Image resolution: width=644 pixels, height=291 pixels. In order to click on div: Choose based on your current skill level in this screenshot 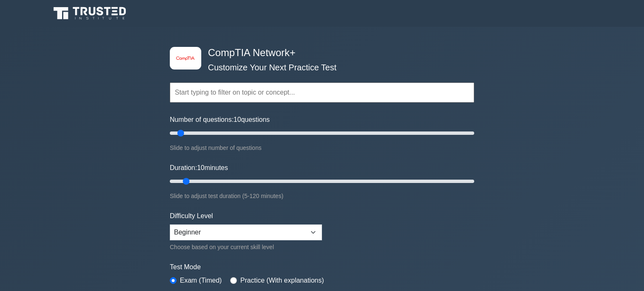, I will do `click(246, 247)`.